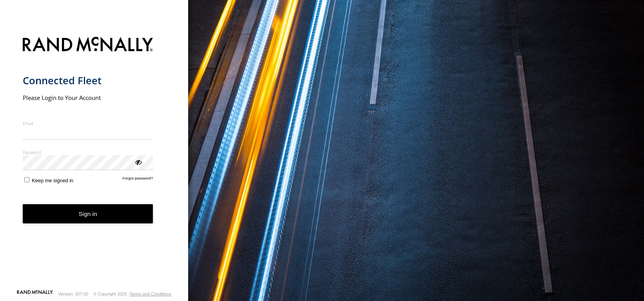 This screenshot has height=301, width=644. I want to click on h1: Connected Fleet, so click(88, 80).